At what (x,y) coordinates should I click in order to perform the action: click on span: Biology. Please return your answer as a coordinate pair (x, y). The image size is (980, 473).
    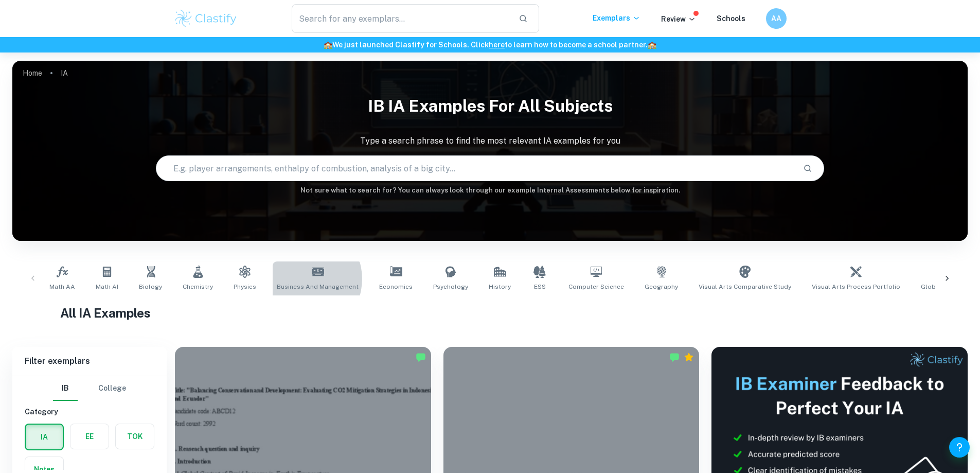
    Looking at the image, I should click on (150, 287).